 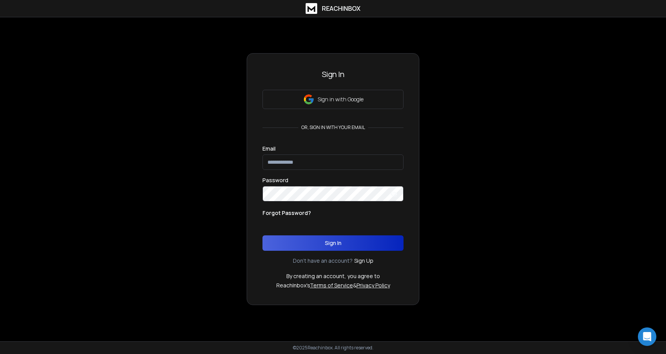 What do you see at coordinates (287, 213) in the screenshot?
I see `p: Forgot Password?` at bounding box center [287, 213].